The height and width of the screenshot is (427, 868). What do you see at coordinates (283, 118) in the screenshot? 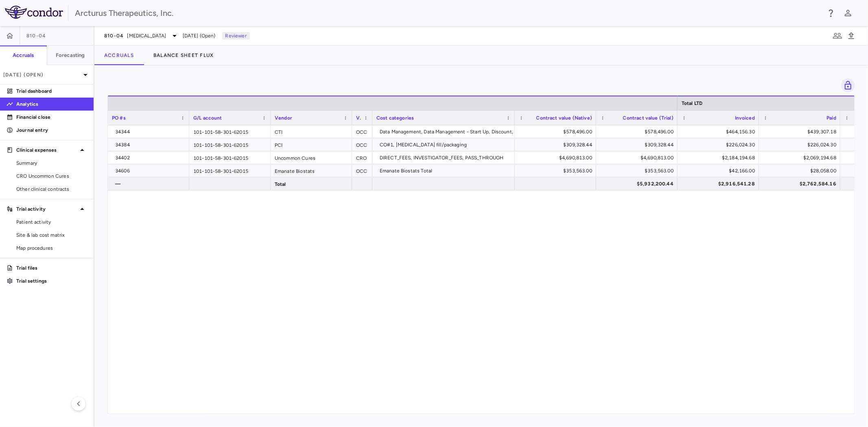
I see `span: Vendor` at bounding box center [283, 118].